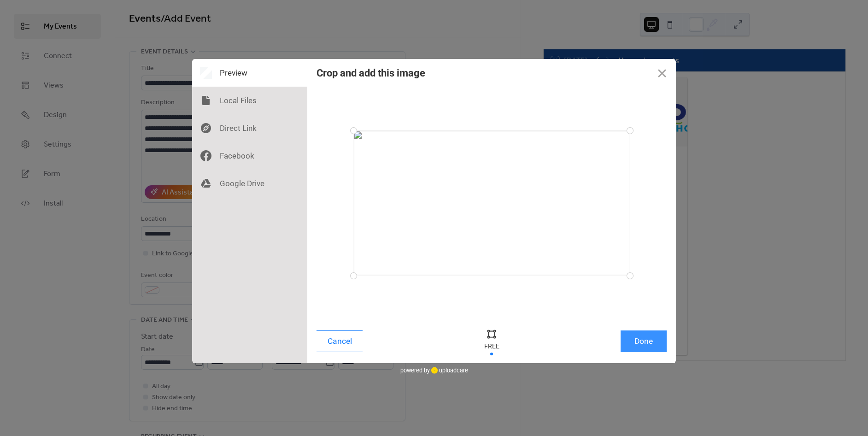 The height and width of the screenshot is (436, 868). What do you see at coordinates (250, 101) in the screenshot?
I see `div: Local Files` at bounding box center [250, 101].